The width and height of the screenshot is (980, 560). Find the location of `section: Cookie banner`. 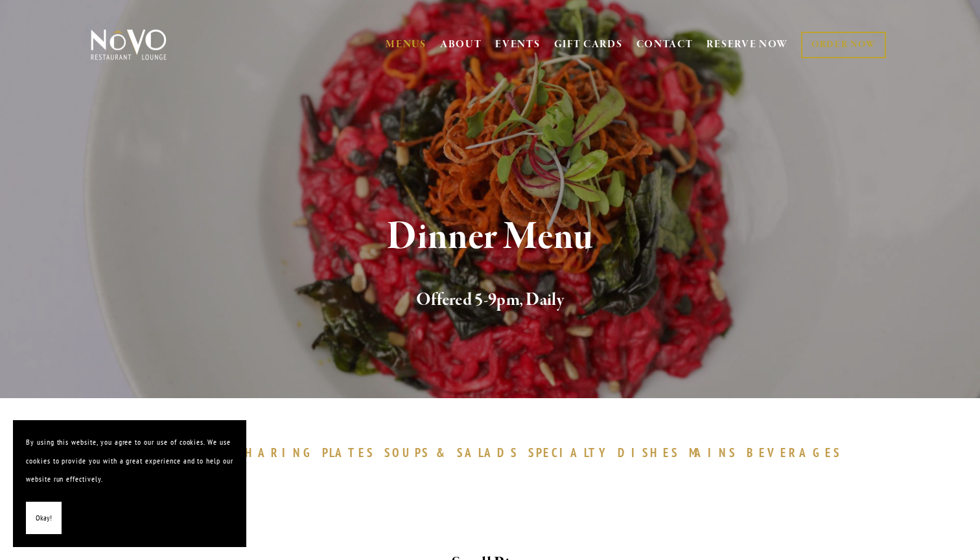

section: Cookie banner is located at coordinates (129, 484).